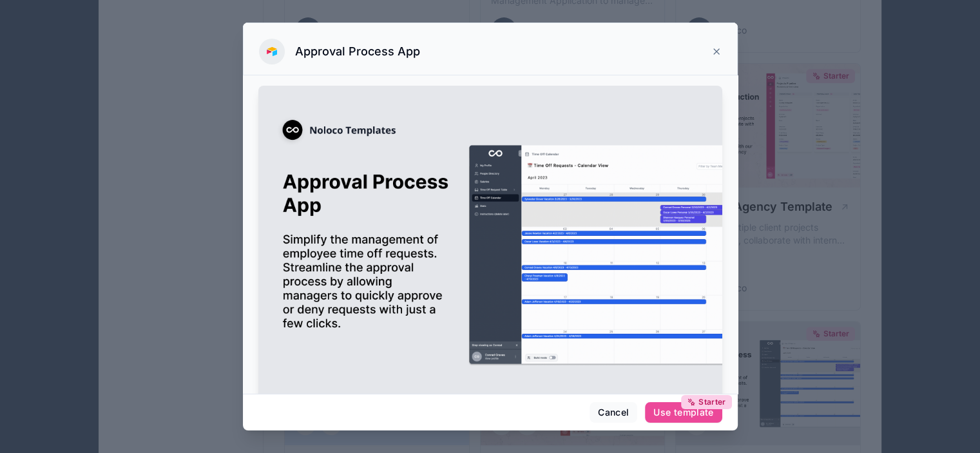 The image size is (980, 453). I want to click on div: Use template, so click(683, 412).